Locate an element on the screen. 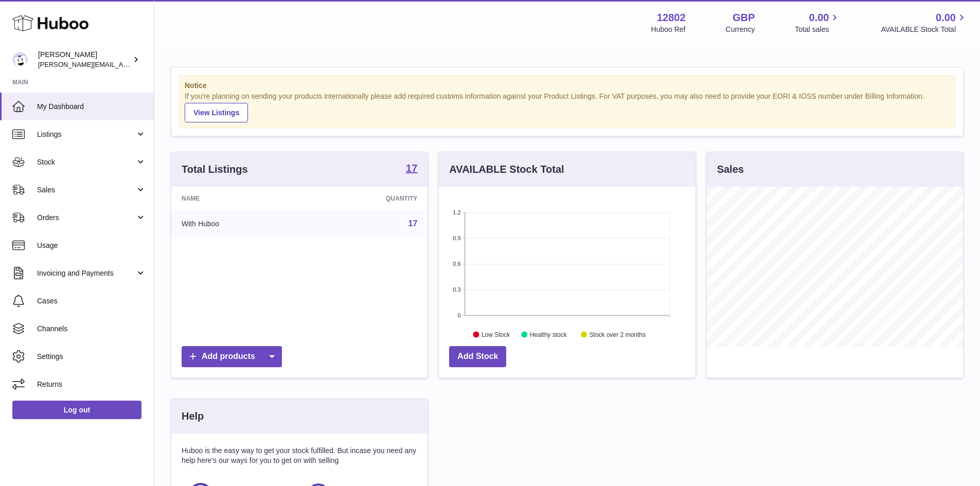 This screenshot has height=486, width=980. div: Currency is located at coordinates (740, 29).